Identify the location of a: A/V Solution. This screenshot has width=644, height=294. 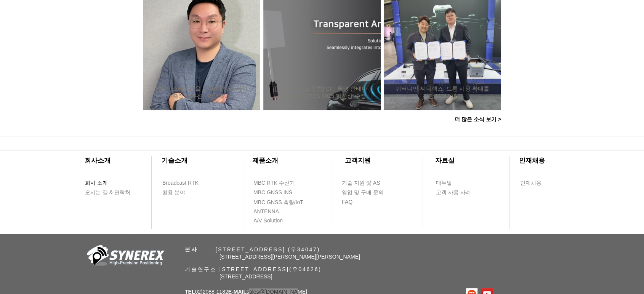
(275, 221).